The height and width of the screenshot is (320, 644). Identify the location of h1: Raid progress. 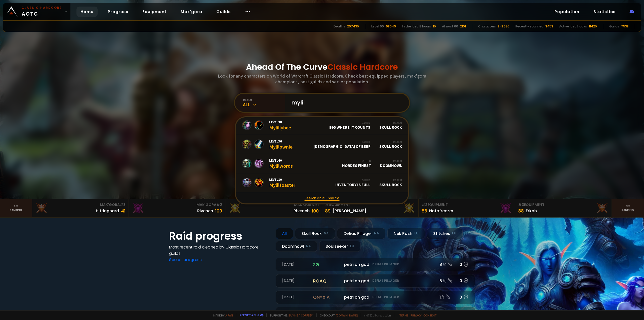
(219, 236).